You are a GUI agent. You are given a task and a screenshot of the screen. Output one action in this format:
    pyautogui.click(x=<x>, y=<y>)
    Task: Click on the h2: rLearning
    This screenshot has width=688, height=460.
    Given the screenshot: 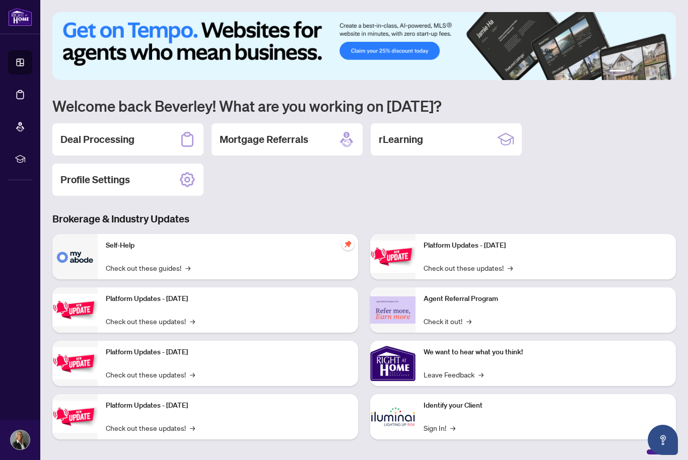 What is the action you would take?
    pyautogui.click(x=401, y=140)
    